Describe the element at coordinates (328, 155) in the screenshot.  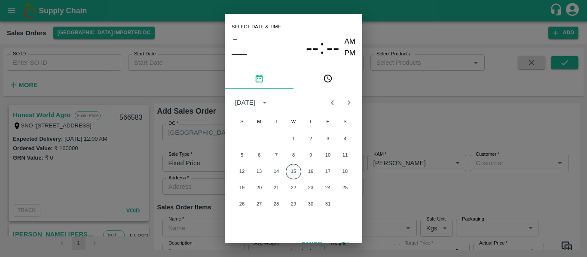
I see `button: 10` at that location.